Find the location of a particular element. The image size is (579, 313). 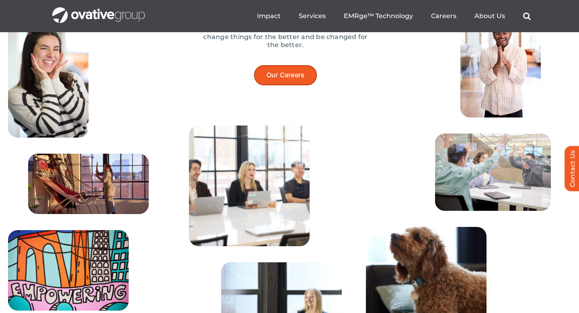

img: Home – Careers 9 is located at coordinates (48, 77).